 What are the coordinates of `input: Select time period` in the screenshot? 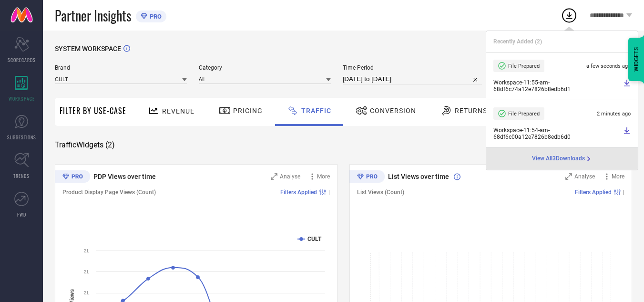 It's located at (412, 79).